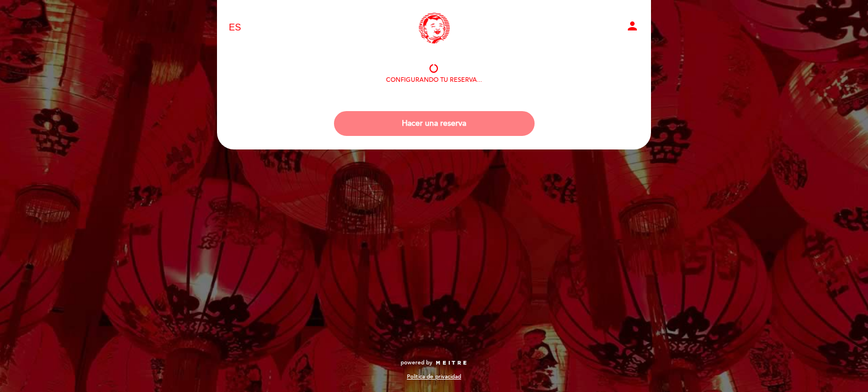  What do you see at coordinates (434, 28) in the screenshot?
I see `a: Niño Gordo` at bounding box center [434, 28].